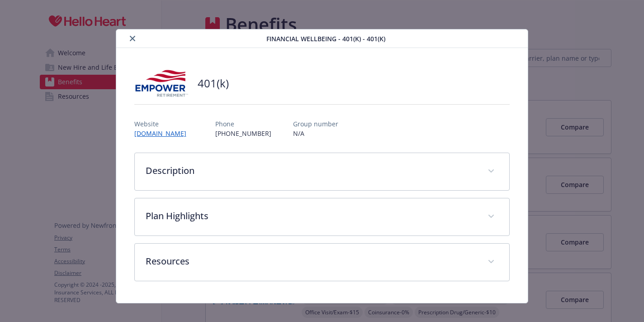  What do you see at coordinates (322, 166) in the screenshot?
I see `div: details for plan Financial Wellbeing - 401(k) - 401(k)` at bounding box center [322, 166].